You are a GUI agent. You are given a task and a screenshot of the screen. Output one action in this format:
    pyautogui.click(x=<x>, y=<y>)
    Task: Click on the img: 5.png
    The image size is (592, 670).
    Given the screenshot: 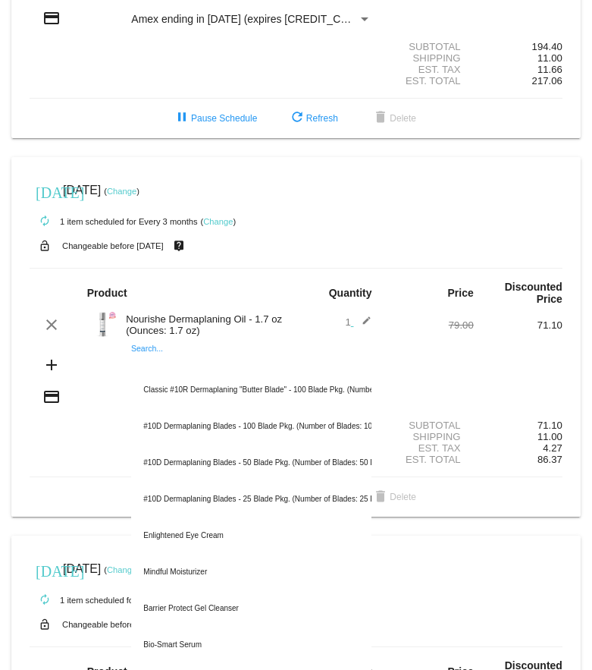 What is the action you would take?
    pyautogui.click(x=102, y=324)
    